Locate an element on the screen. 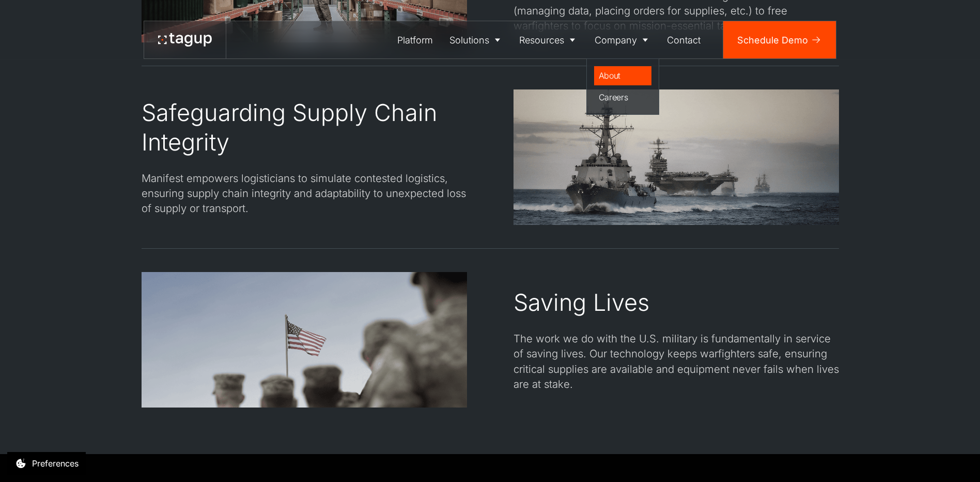 The image size is (980, 482). div: Platform is located at coordinates (415, 40).